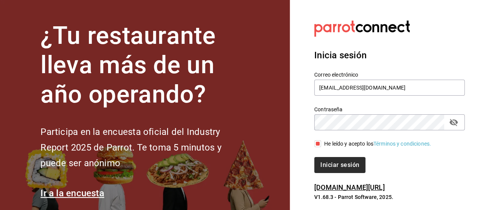  I want to click on p: V1.68.3 - Parrot Software, 2025., so click(389, 197).